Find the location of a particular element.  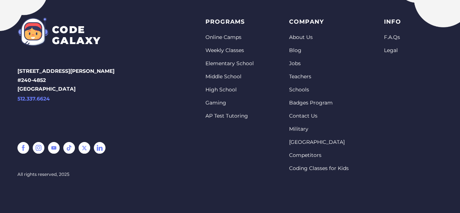

a: Coding Classes for Kids is located at coordinates (319, 168).